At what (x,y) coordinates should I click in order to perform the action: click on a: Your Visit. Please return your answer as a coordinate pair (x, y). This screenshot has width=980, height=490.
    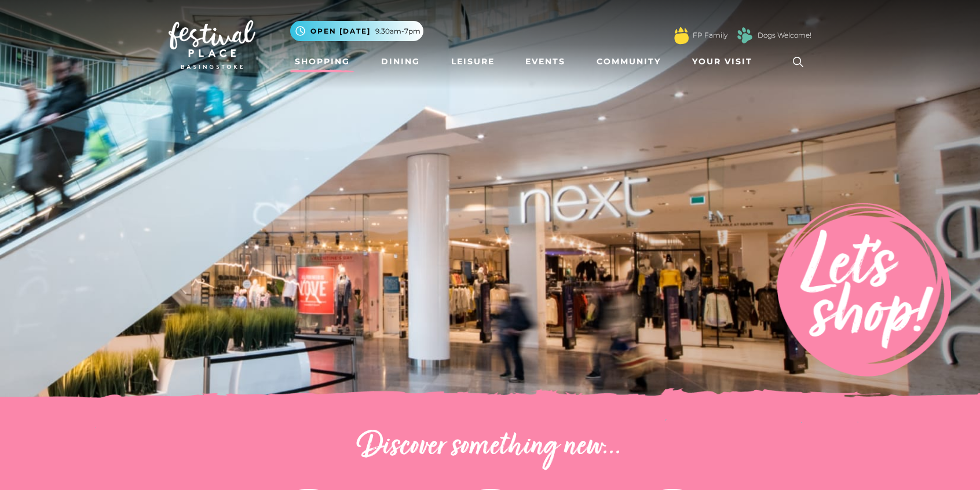
    Looking at the image, I should click on (725, 62).